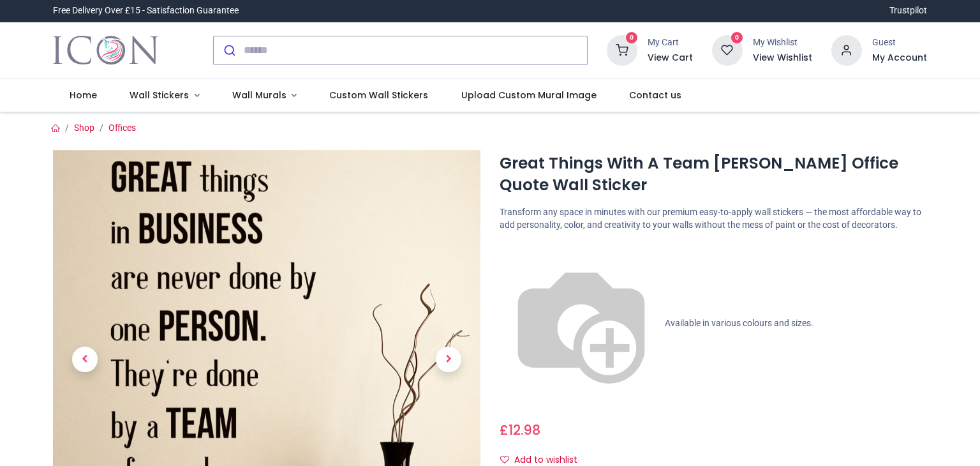 The width and height of the screenshot is (980, 466). What do you see at coordinates (158, 95) in the screenshot?
I see `span: Wall Stickers` at bounding box center [158, 95].